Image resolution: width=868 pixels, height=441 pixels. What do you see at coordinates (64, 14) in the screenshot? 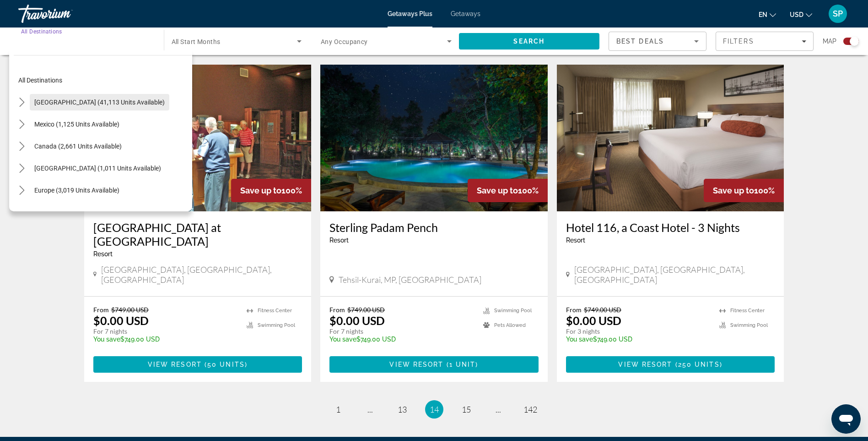
I see `a: Travorium` at bounding box center [64, 14].